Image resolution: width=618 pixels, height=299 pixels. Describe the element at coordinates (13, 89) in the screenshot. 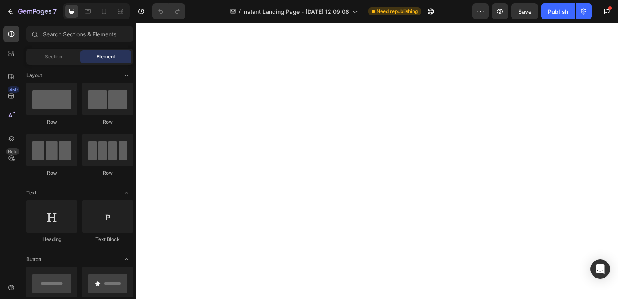

I see `div: 450` at that location.